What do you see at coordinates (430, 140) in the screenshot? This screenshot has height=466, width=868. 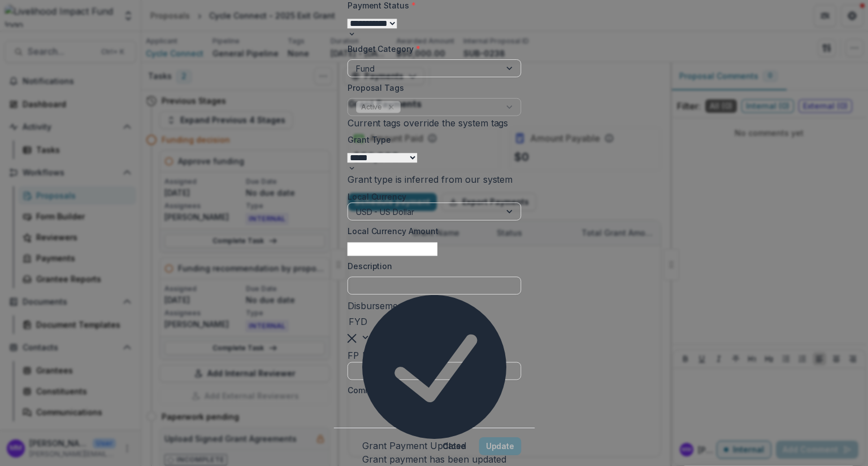 I see `label: Grant Type` at bounding box center [430, 140].